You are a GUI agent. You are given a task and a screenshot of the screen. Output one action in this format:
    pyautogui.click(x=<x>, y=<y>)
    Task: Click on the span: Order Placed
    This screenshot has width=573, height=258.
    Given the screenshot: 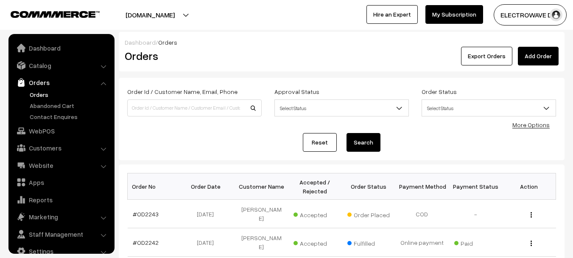 What is the action you would take?
    pyautogui.click(x=369, y=213)
    